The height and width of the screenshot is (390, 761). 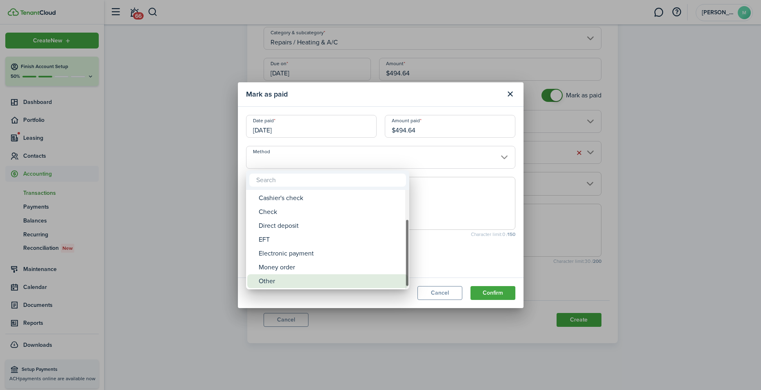 What do you see at coordinates (331, 268) in the screenshot?
I see `div: Money order` at bounding box center [331, 268].